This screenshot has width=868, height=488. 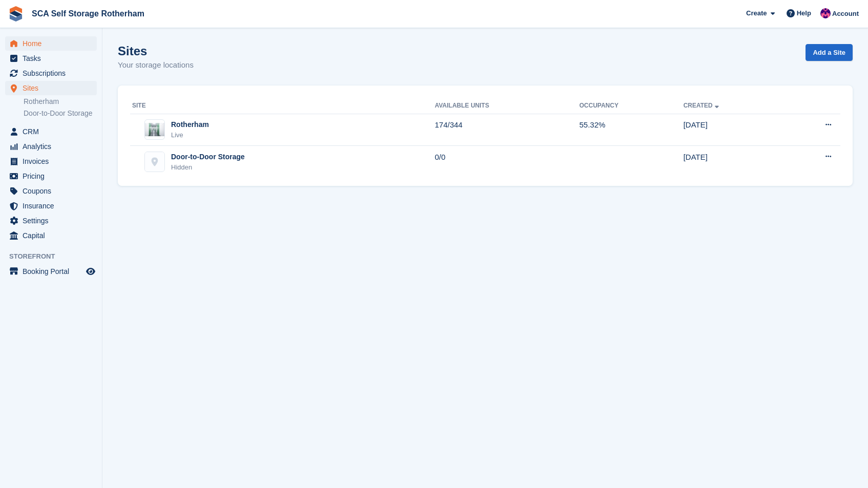 What do you see at coordinates (53, 206) in the screenshot?
I see `span: Insurance` at bounding box center [53, 206].